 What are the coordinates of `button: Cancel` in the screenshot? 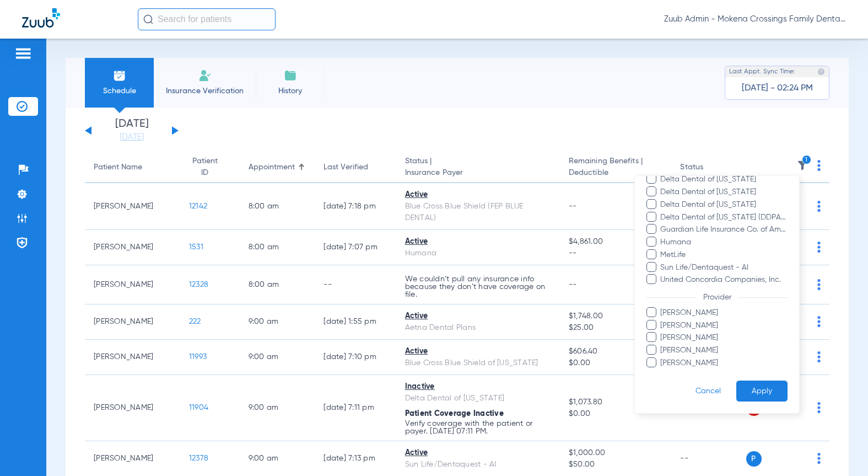 It's located at (708, 390).